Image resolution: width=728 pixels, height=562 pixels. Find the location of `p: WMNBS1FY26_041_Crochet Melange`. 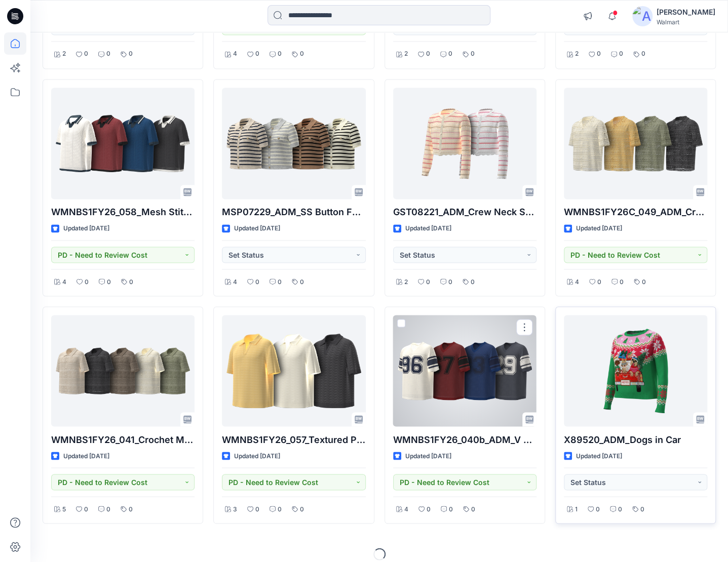

p: WMNBS1FY26_041_Crochet Melange is located at coordinates (123, 439).